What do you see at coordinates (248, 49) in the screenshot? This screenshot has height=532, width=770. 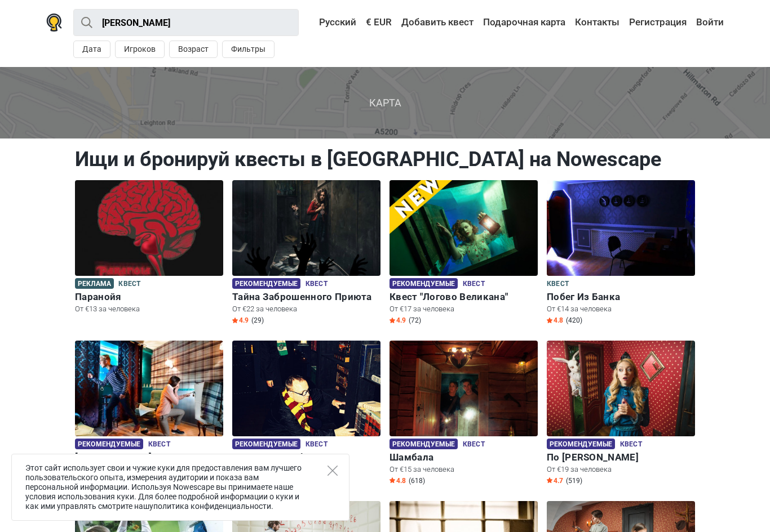 I see `button: Фильтры` at bounding box center [248, 49].